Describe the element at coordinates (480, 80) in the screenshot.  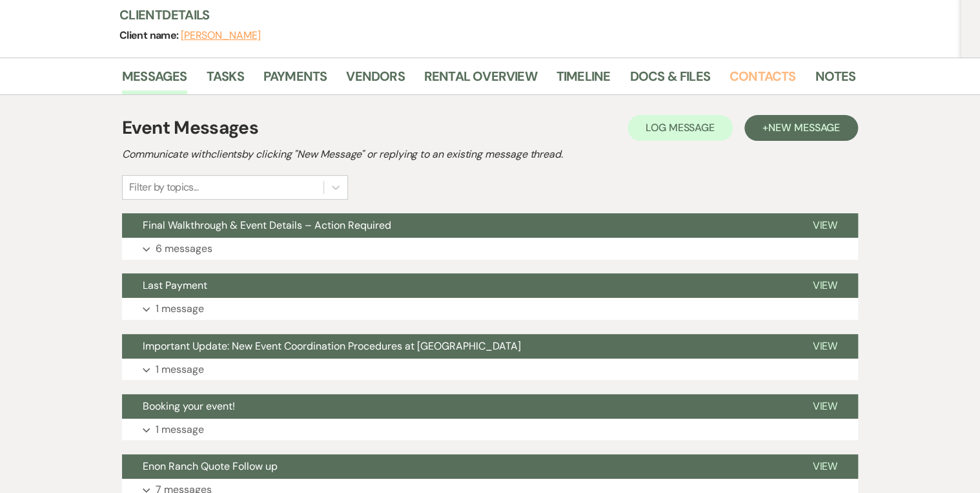
I see `a: Rental Overview` at that location.